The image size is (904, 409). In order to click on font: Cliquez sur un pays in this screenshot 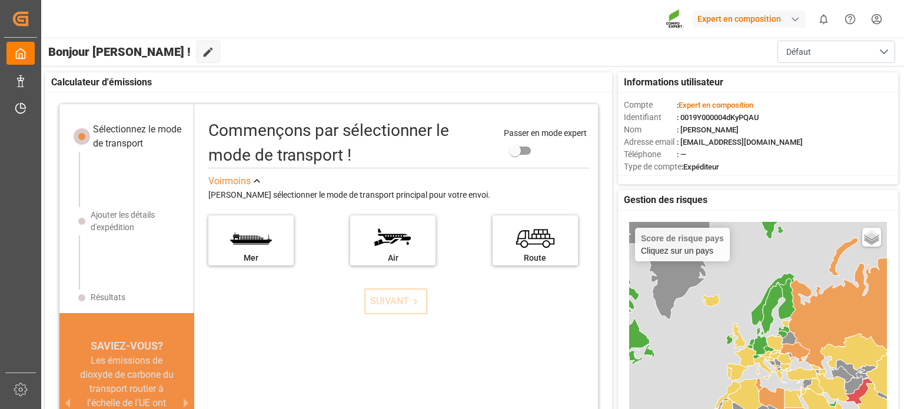, I will do `click(677, 251)`.